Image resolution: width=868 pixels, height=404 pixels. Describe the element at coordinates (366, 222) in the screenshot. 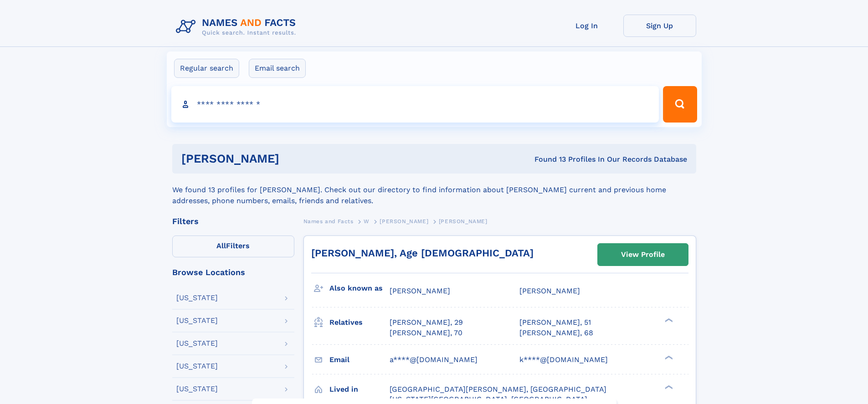

I see `span: W` at that location.